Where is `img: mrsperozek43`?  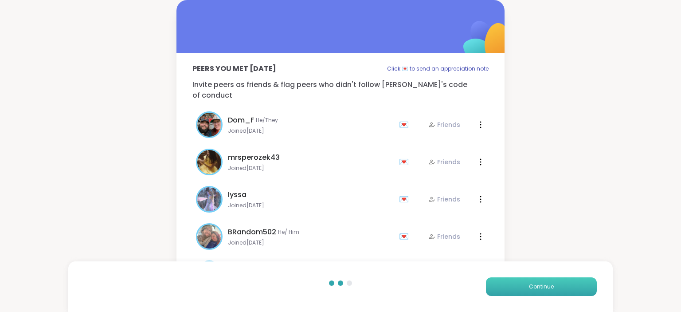
img: mrsperozek43 is located at coordinates (209, 162).